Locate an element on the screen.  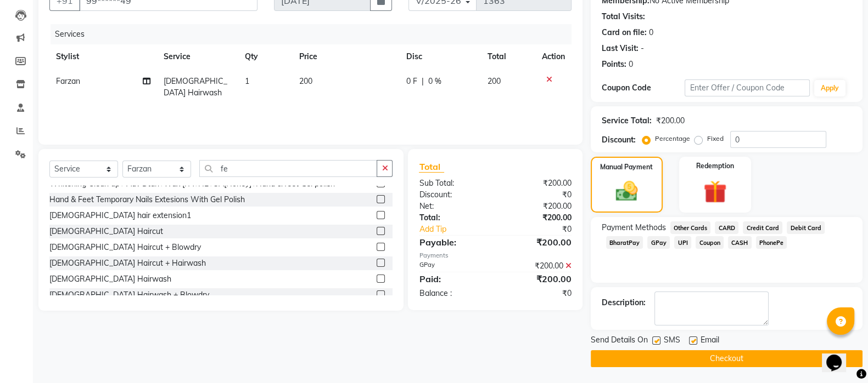
div: Balance : is located at coordinates (452, 293).